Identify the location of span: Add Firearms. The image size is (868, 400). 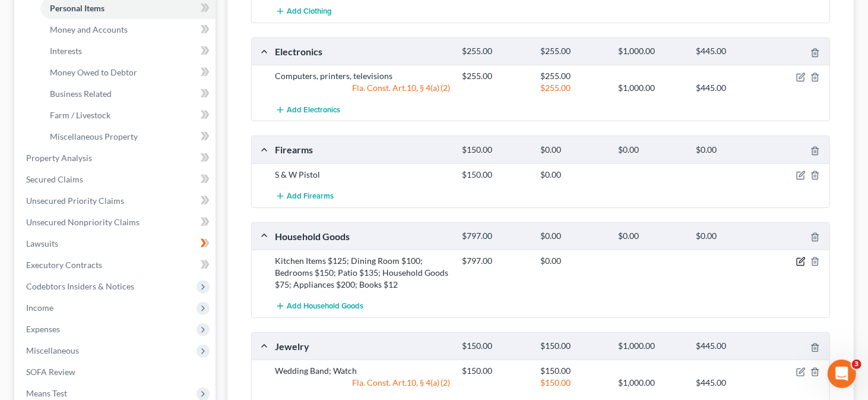
(311, 196).